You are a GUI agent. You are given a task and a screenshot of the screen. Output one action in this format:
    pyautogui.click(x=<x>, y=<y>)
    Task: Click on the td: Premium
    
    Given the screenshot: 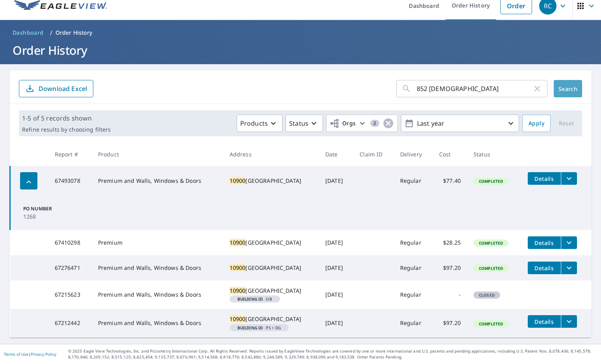 What is the action you would take?
    pyautogui.click(x=158, y=243)
    